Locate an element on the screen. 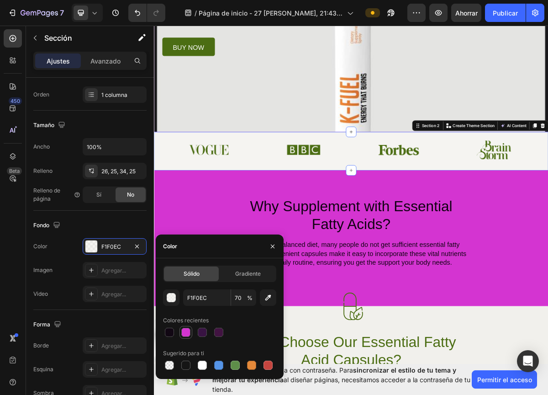 The width and height of the screenshot is (548, 395). div: Abrir Intercom Messenger is located at coordinates (528, 361).